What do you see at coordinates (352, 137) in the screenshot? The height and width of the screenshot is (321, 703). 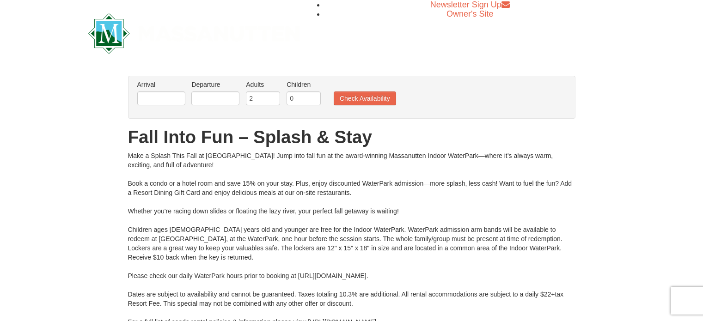 I see `h1: Fall Into Fun – Splash & Stay` at bounding box center [352, 137].